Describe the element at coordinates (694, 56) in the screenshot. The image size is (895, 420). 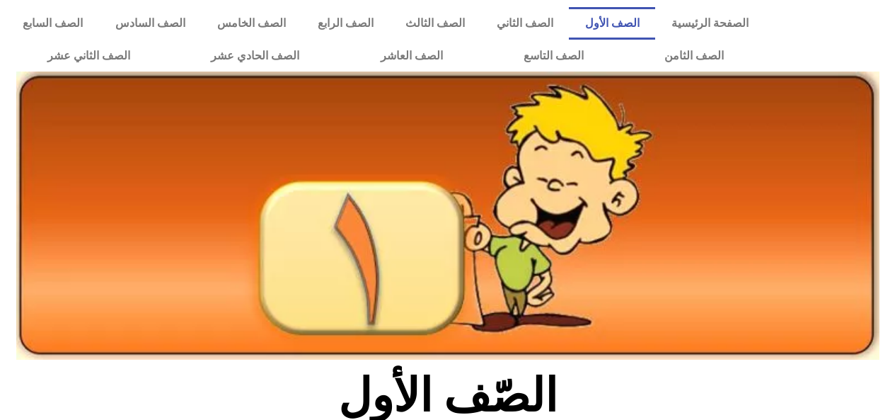
I see `a: الصف الثامن` at that location.